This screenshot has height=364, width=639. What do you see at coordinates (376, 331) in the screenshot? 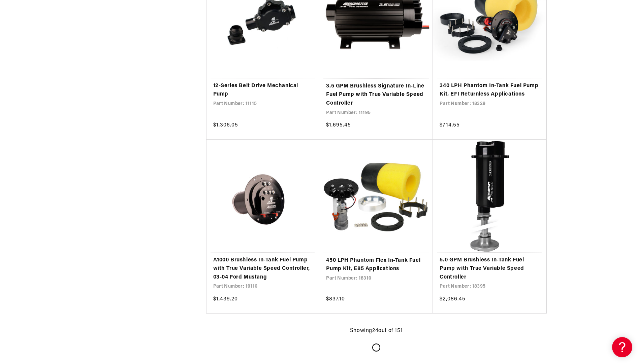
I see `p: Showing out of 151` at bounding box center [376, 331].